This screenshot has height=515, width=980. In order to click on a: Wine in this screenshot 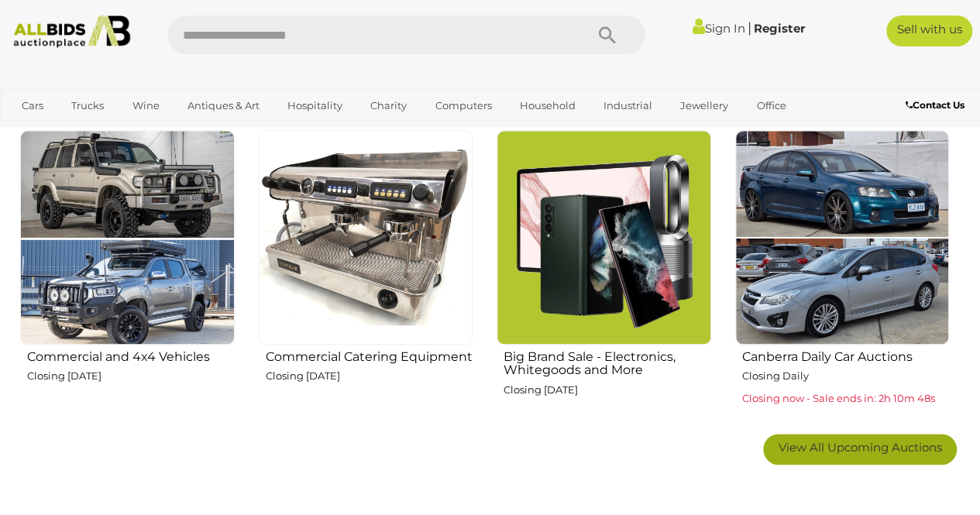, I will do `click(145, 106)`.